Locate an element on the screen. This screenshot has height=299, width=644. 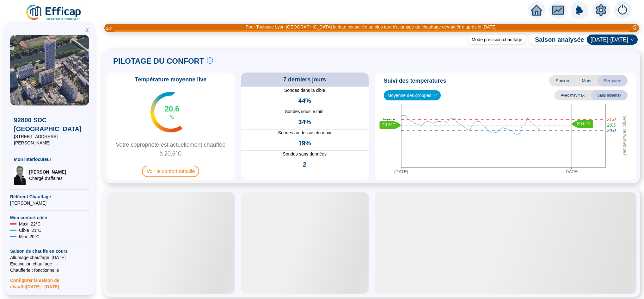
span: Mini : 20 °C is located at coordinates (29, 236).